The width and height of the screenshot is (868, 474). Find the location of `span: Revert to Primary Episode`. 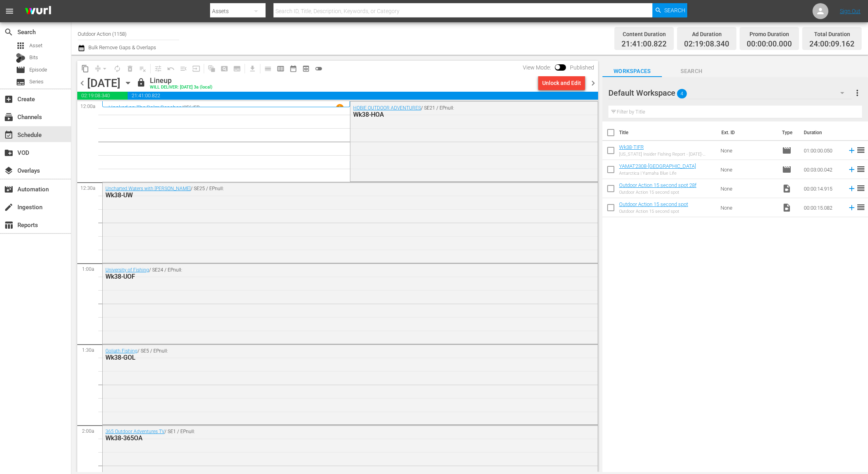

span: Revert to Primary Episode is located at coordinates (171, 69).